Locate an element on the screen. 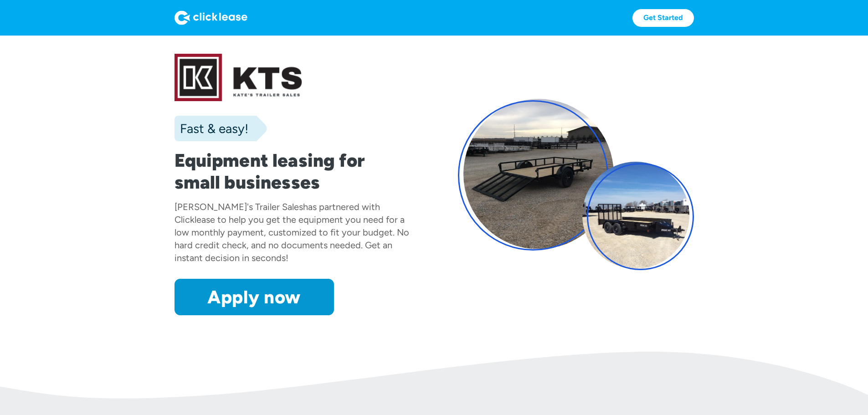 This screenshot has width=868, height=415. a: Get Started is located at coordinates (663, 18).